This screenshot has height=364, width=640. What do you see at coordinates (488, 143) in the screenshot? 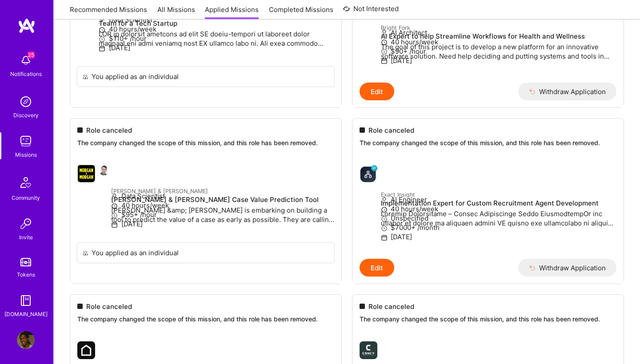
I see `p: The company changed the scope of this mission, and this role has been removed.` at bounding box center [488, 143].